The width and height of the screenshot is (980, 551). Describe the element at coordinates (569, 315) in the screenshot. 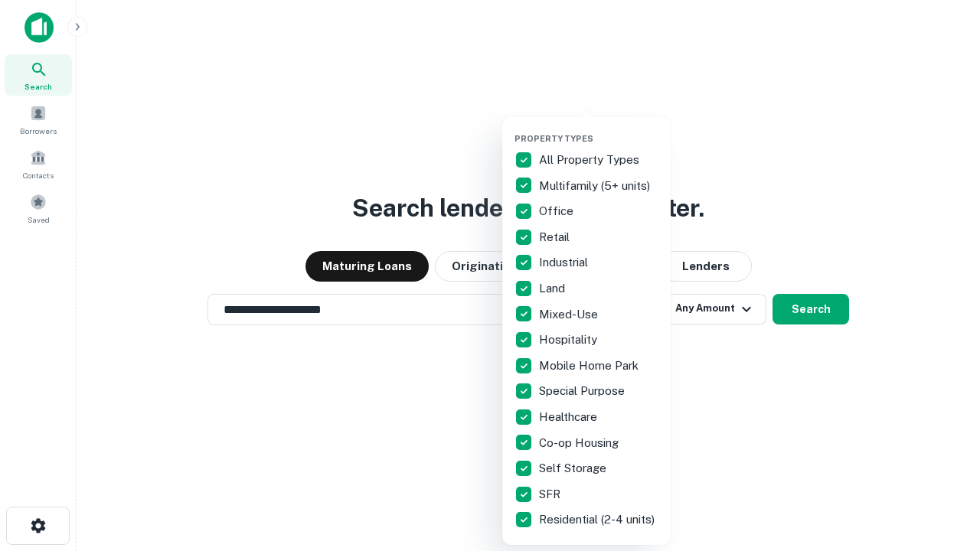

I see `p: Mixed-Use` at that location.